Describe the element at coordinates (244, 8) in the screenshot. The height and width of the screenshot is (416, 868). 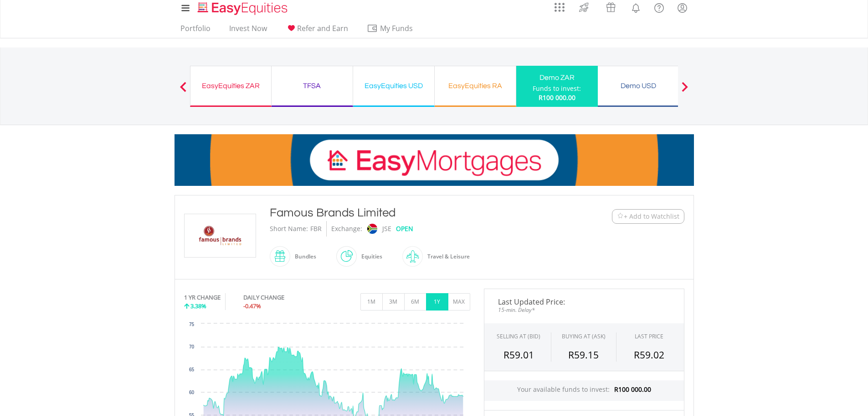
I see `img: EasyEquities_Logo.png` at that location.